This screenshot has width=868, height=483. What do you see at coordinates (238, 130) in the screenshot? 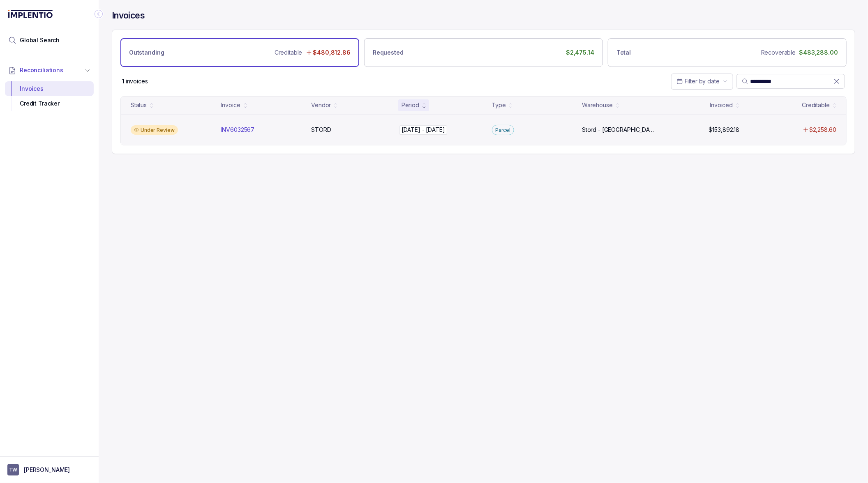
I see `p: INV6032567` at bounding box center [238, 130].